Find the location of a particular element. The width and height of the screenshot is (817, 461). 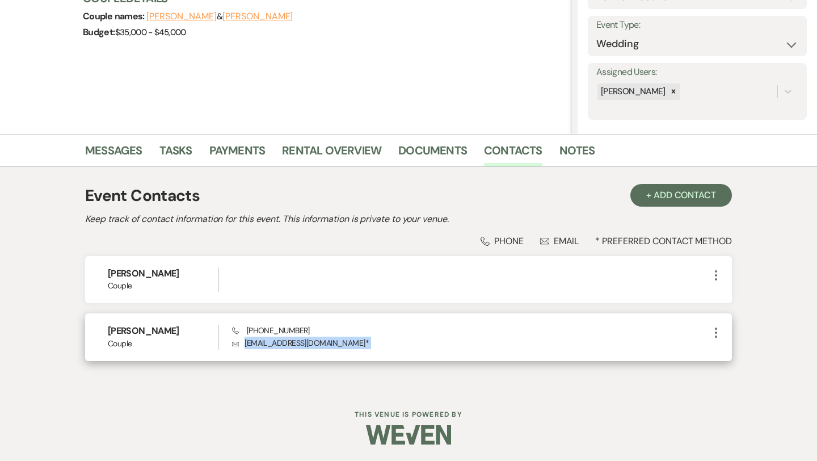

a: Contacts is located at coordinates (513, 154).